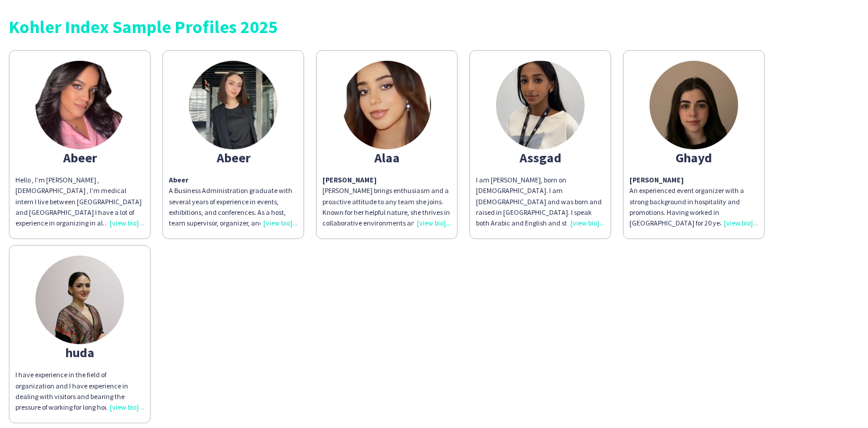 The width and height of the screenshot is (868, 428). I want to click on img: thumb-1f496ac9-d048-42eb-9782-64cdeb16700c.jpg, so click(79, 300).